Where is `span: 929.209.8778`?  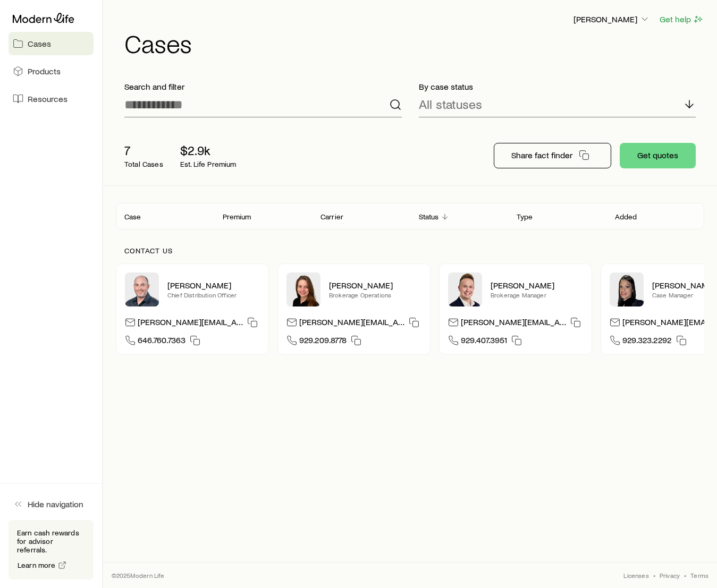 span: 929.209.8778 is located at coordinates (323, 342).